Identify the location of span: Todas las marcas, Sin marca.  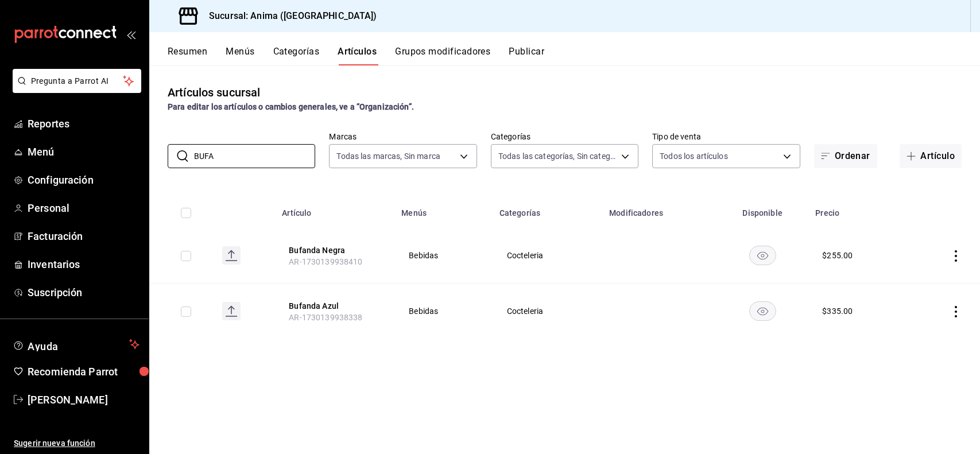
(388, 156).